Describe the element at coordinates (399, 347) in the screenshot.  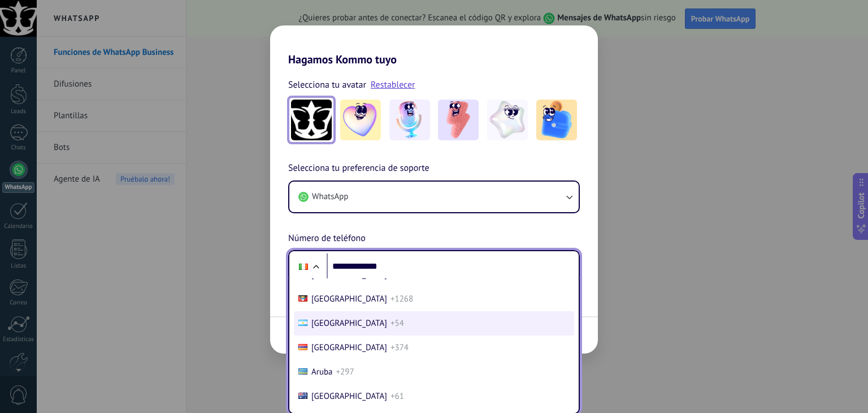
I see `span: +374` at that location.